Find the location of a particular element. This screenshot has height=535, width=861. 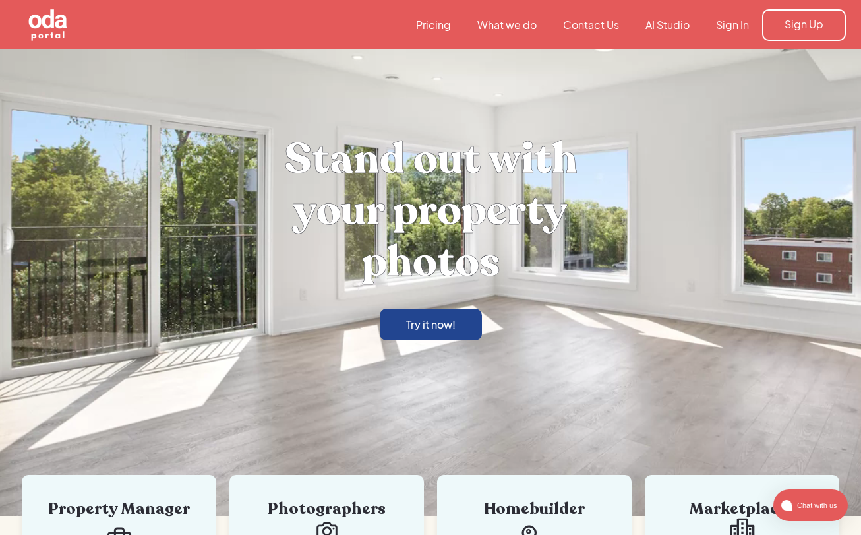

div: Sign Up is located at coordinates (804, 24).